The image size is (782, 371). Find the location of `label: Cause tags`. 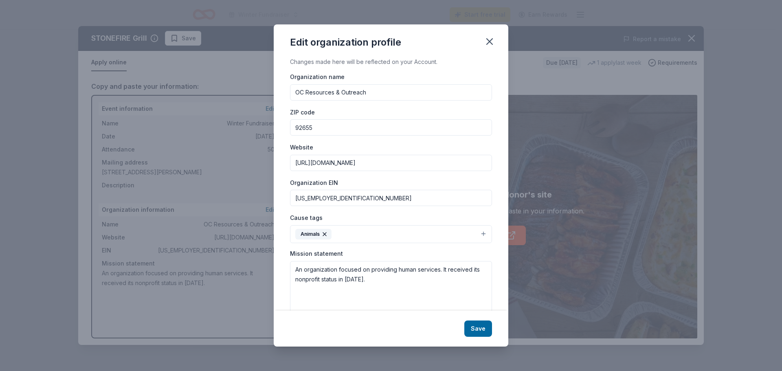

label: Cause tags is located at coordinates (306, 218).